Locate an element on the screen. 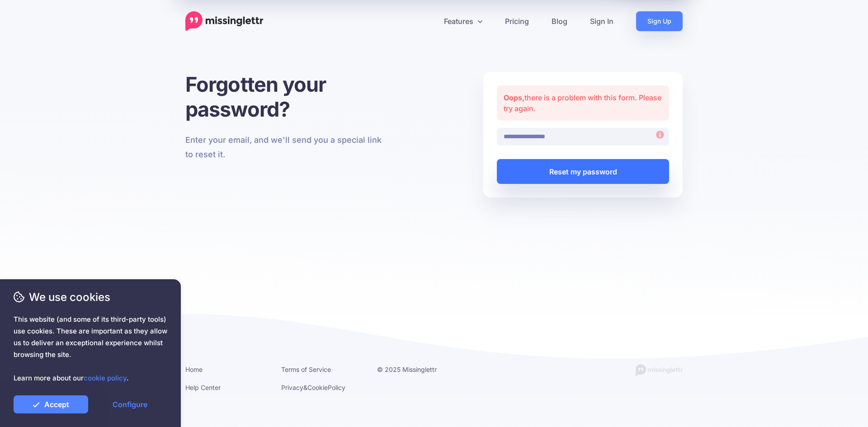 The height and width of the screenshot is (427, 868). strong: Oops, is located at coordinates (514, 97).